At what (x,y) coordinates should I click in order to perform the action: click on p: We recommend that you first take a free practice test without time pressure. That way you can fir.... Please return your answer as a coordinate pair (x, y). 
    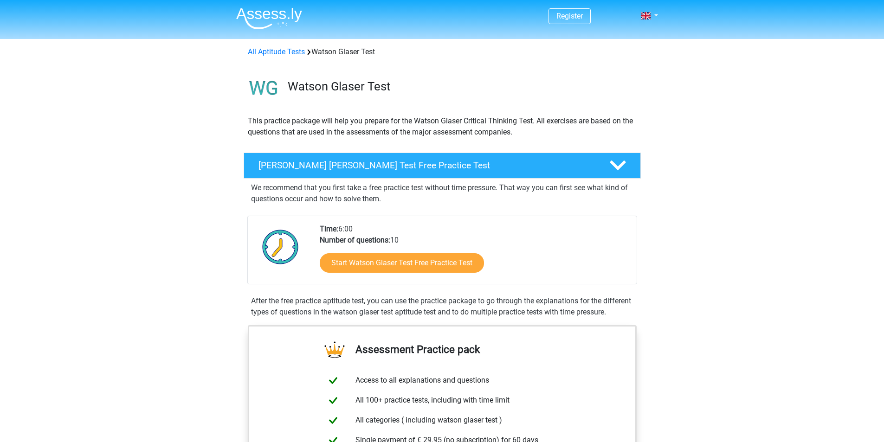
    Looking at the image, I should click on (442, 194).